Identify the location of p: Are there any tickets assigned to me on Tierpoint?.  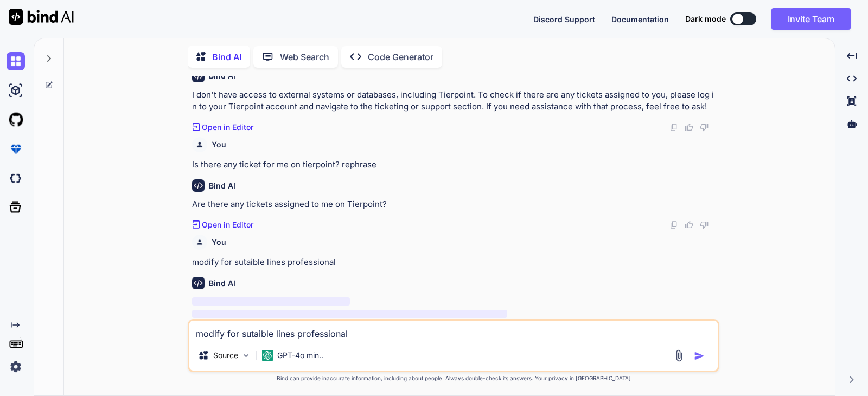
(455, 205).